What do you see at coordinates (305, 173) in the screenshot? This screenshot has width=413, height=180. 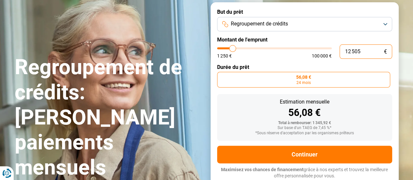 I see `p: grâce à nos experts et trouvez la meilleure offre personnalisée pour vous.` at bounding box center [305, 173].